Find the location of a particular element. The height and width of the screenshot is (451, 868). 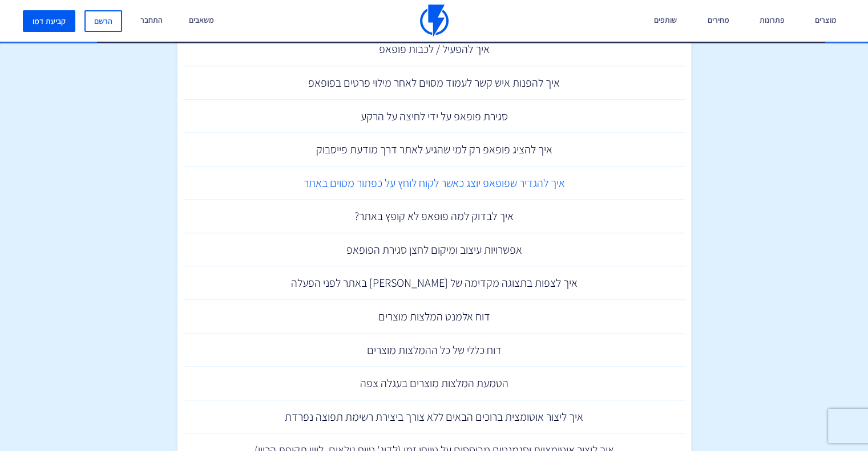

a: איך לבדוק למה פופאפ לא קופץ באתר? is located at coordinates (434, 216).